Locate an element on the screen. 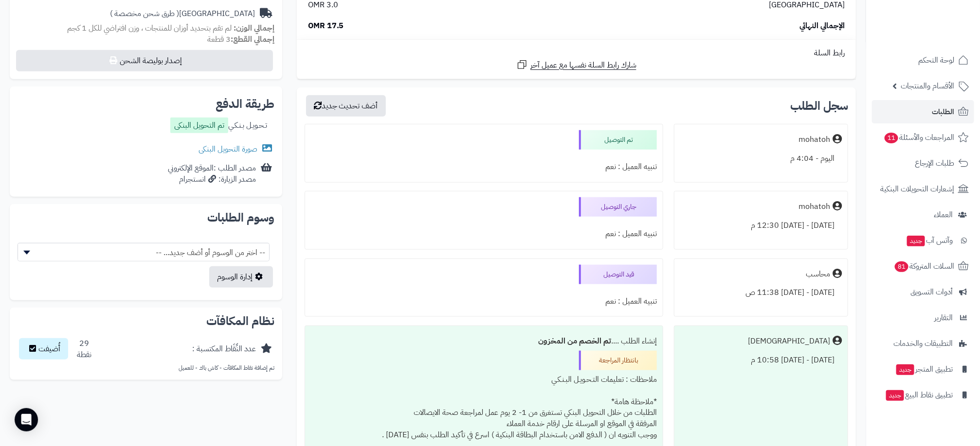 The height and width of the screenshot is (446, 980). div: 29 is located at coordinates (84, 349).